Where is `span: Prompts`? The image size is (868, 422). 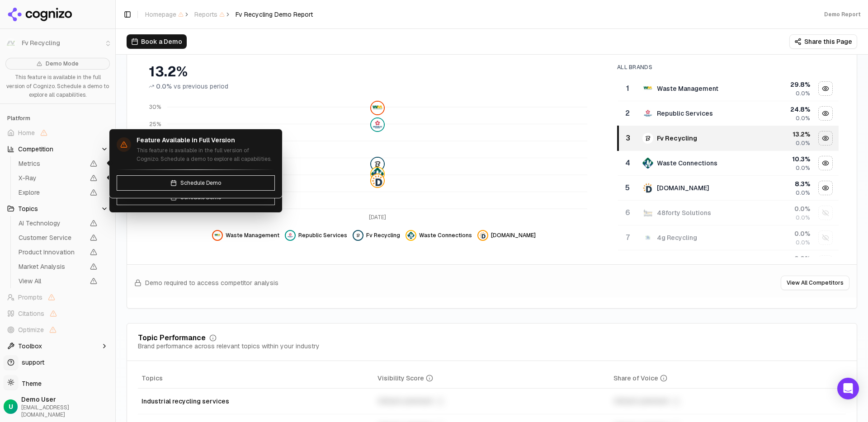
span: Prompts is located at coordinates (30, 297).